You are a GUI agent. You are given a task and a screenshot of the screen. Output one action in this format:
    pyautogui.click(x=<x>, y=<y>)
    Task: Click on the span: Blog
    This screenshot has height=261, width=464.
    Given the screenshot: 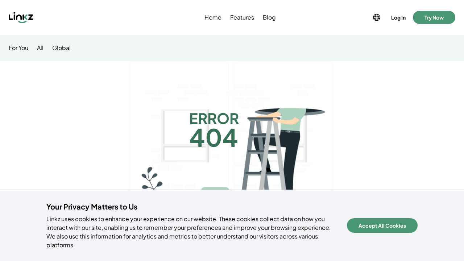 What is the action you would take?
    pyautogui.click(x=269, y=17)
    